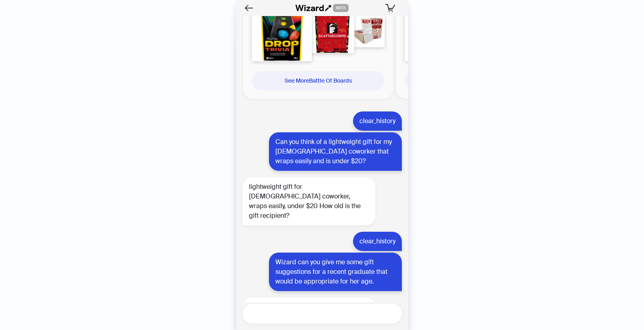  I want to click on div: Wizard can you give me some gift suggestions for a recent graduate that would be appropriate for ..., so click(335, 272).